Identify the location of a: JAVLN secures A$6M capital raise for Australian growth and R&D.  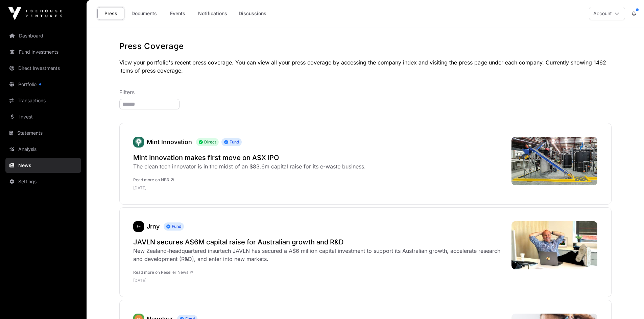
(319, 242).